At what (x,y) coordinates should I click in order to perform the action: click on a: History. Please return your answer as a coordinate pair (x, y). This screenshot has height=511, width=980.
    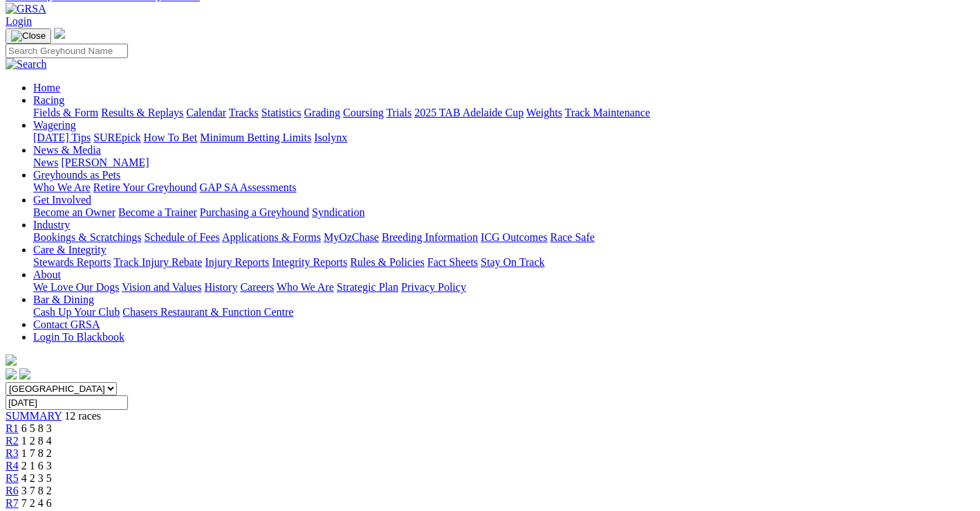
    Looking at the image, I should click on (220, 286).